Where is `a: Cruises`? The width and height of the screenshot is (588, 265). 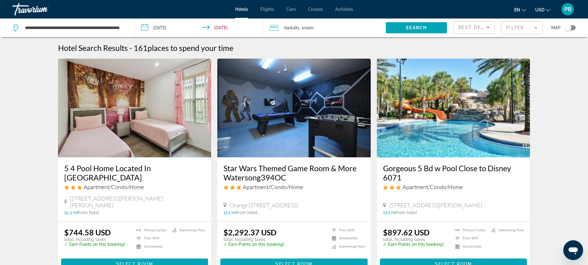 a: Cruises is located at coordinates (316, 9).